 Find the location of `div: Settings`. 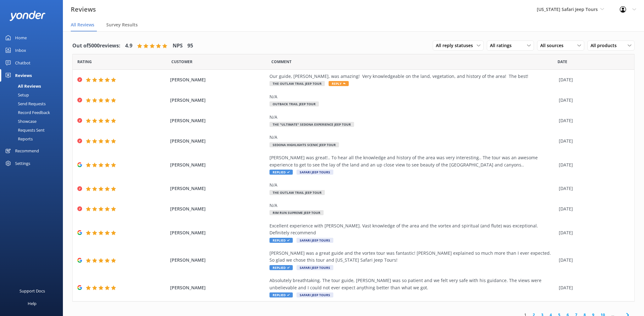

div: Settings is located at coordinates (23, 163).